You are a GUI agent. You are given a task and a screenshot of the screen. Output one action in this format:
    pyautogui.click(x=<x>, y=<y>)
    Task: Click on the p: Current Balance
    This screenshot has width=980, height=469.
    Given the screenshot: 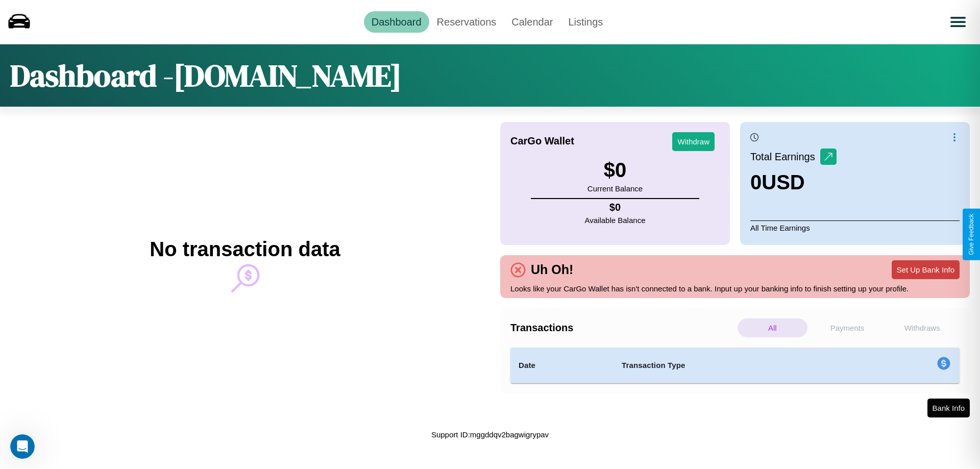 What is the action you would take?
    pyautogui.click(x=615, y=188)
    